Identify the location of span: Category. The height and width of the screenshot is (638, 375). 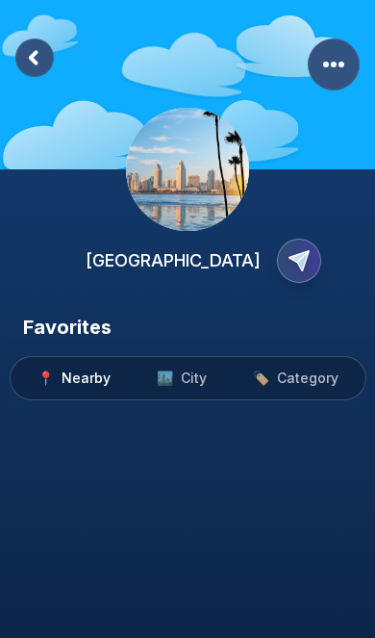
(308, 378).